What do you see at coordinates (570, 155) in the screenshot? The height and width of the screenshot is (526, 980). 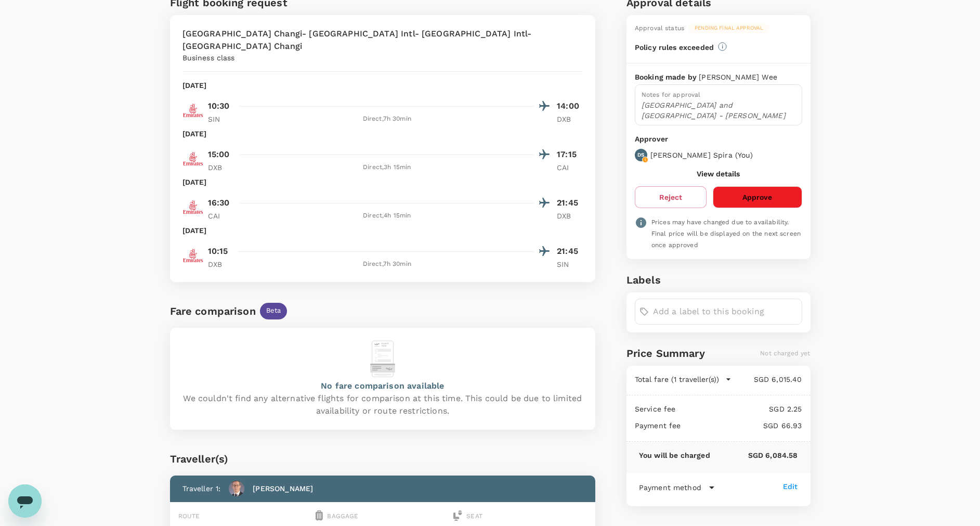 I see `p: 17:15` at bounding box center [570, 155].